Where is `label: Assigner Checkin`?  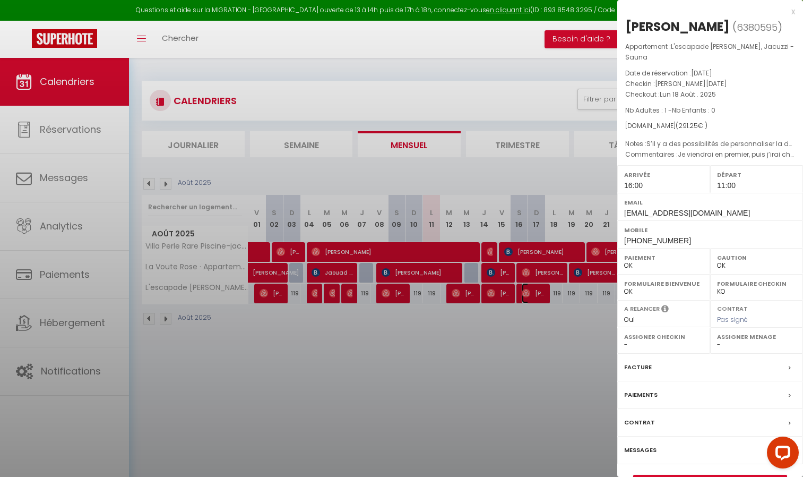
label: Assigner Checkin is located at coordinates (663, 336).